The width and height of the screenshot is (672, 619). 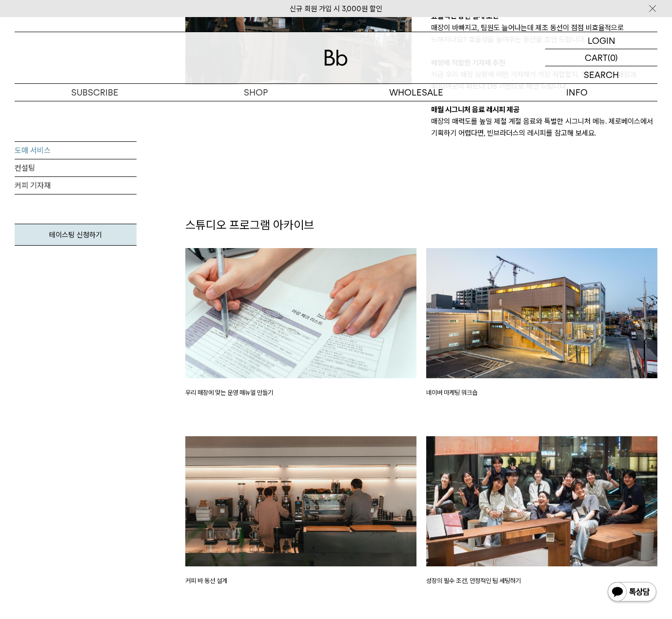 I want to click on p: (0), so click(x=612, y=57).